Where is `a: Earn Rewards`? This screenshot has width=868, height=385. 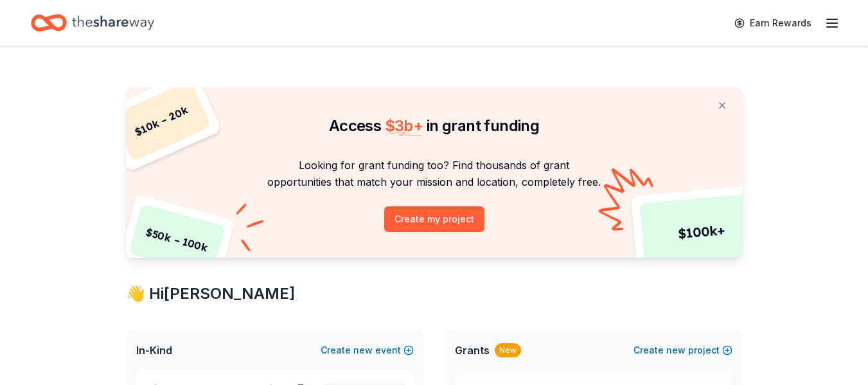 a: Earn Rewards is located at coordinates (773, 23).